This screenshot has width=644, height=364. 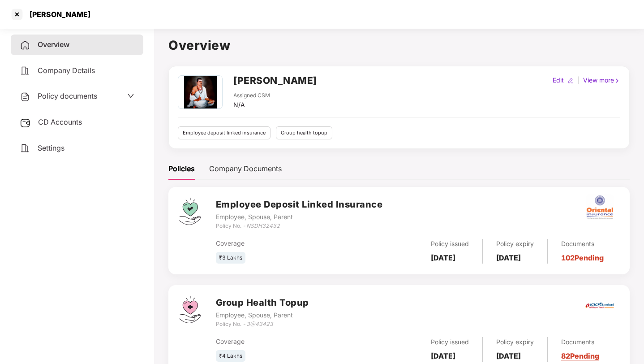 What do you see at coordinates (66, 70) in the screenshot?
I see `span: Company Details` at bounding box center [66, 70].